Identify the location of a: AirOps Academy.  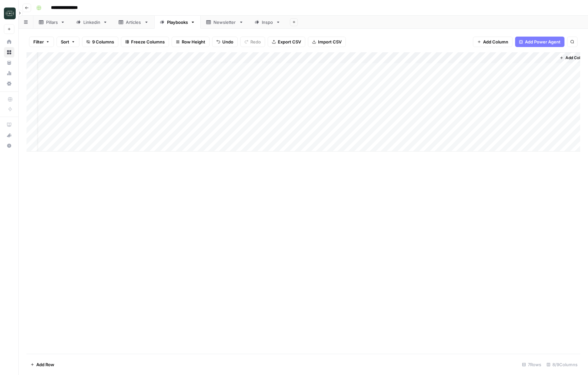
(9, 125).